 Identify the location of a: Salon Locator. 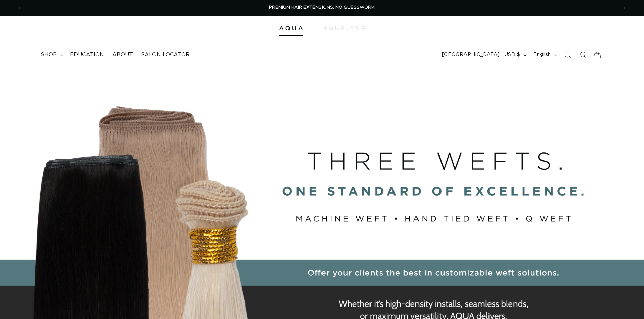
(165, 54).